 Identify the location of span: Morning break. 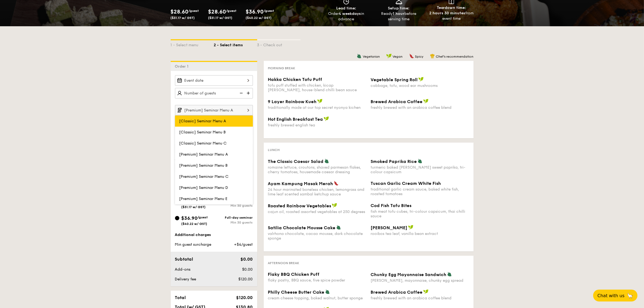
(281, 68).